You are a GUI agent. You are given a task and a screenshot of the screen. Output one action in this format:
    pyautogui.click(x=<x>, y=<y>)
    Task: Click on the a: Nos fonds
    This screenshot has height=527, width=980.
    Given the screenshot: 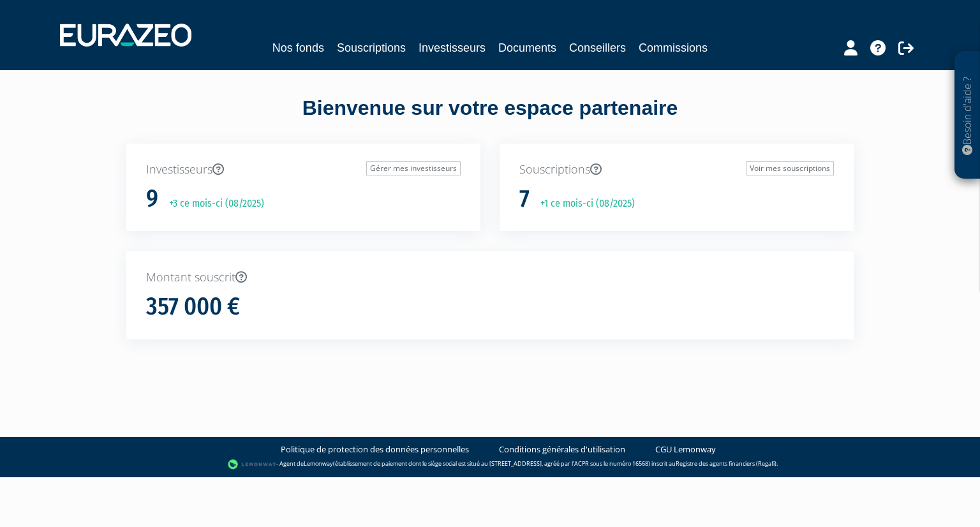 What is the action you would take?
    pyautogui.click(x=298, y=48)
    